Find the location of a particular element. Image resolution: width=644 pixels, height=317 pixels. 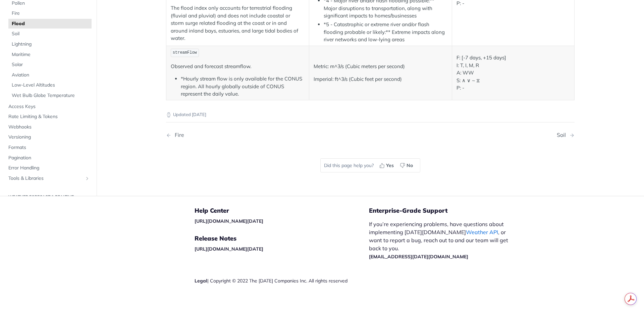

a: Flood is located at coordinates (50, 24).